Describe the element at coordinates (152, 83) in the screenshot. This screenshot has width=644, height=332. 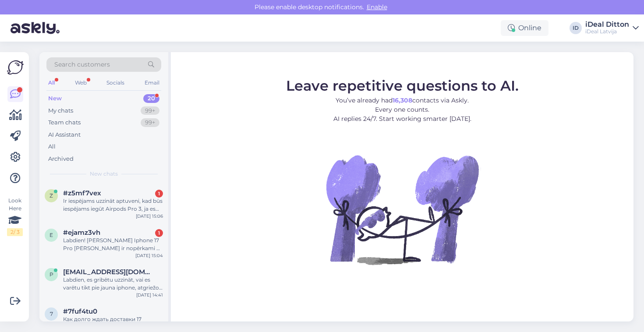
I see `div: Email` at that location.